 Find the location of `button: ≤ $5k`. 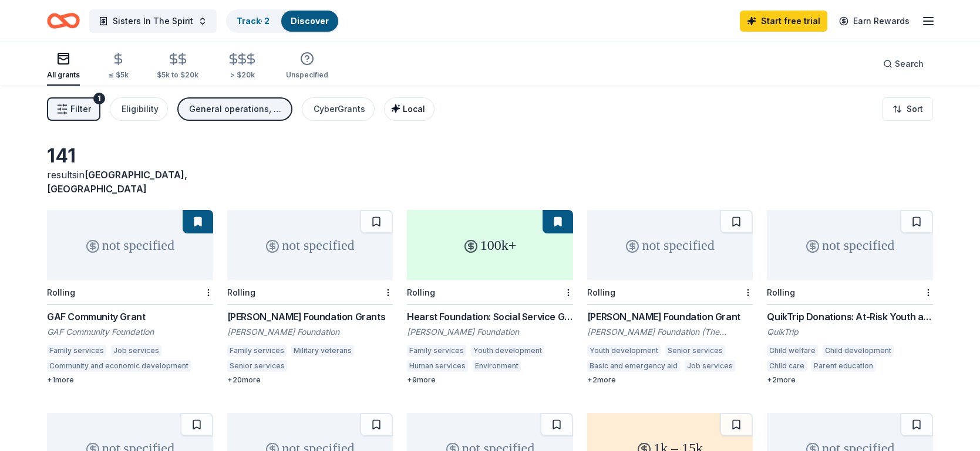

button: ≤ $5k is located at coordinates (118, 66).